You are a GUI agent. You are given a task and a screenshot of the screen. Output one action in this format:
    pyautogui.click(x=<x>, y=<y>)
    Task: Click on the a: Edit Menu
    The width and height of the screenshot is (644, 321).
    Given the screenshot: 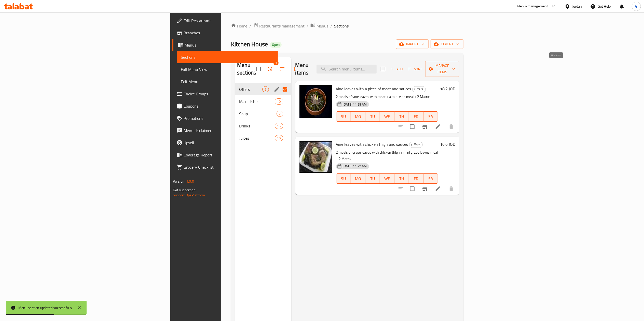 What is the action you would take?
    pyautogui.click(x=227, y=82)
    